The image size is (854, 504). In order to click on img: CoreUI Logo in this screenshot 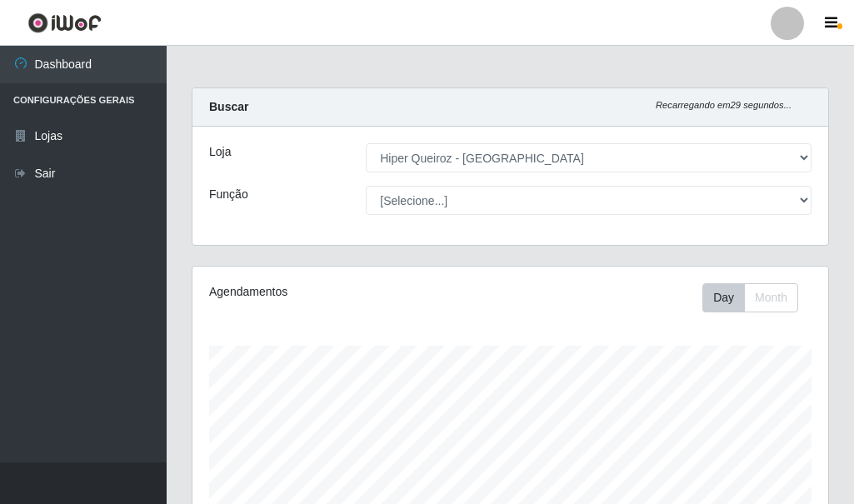, I will do `click(65, 23)`.